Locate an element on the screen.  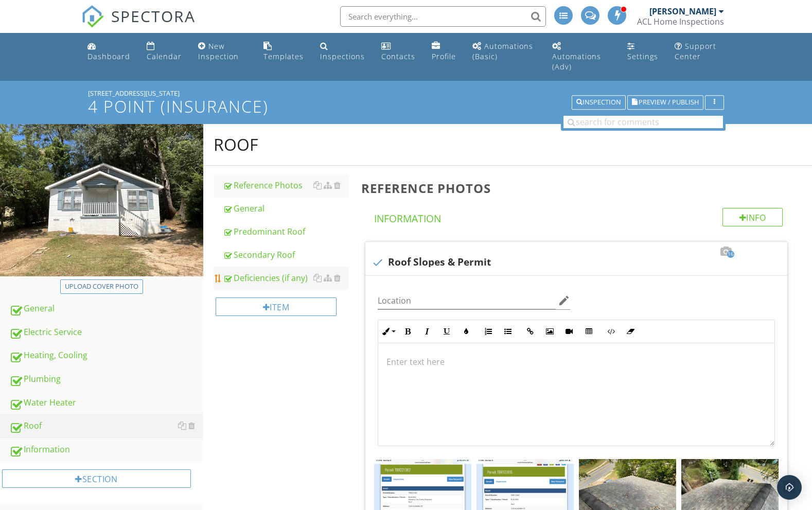
div: Info is located at coordinates (752, 217).